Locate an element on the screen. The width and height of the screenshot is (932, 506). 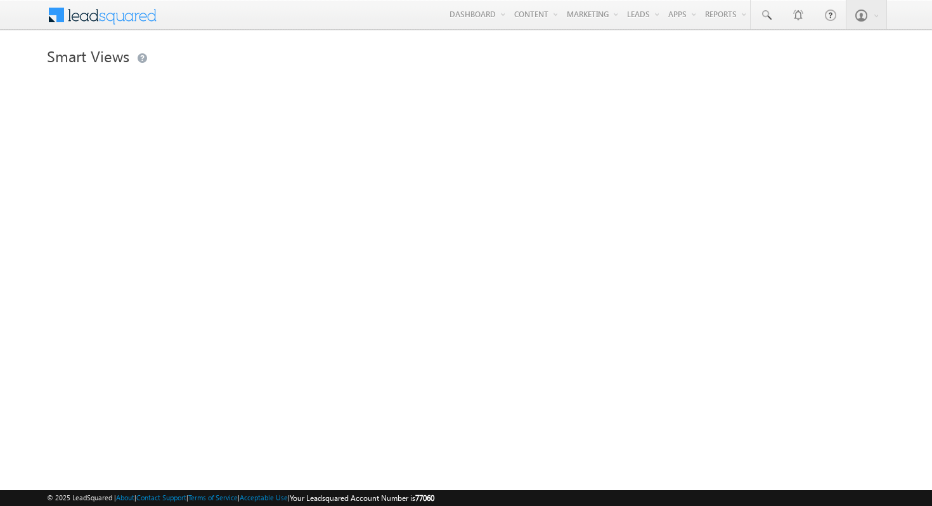
a: Contact Support is located at coordinates (161, 497).